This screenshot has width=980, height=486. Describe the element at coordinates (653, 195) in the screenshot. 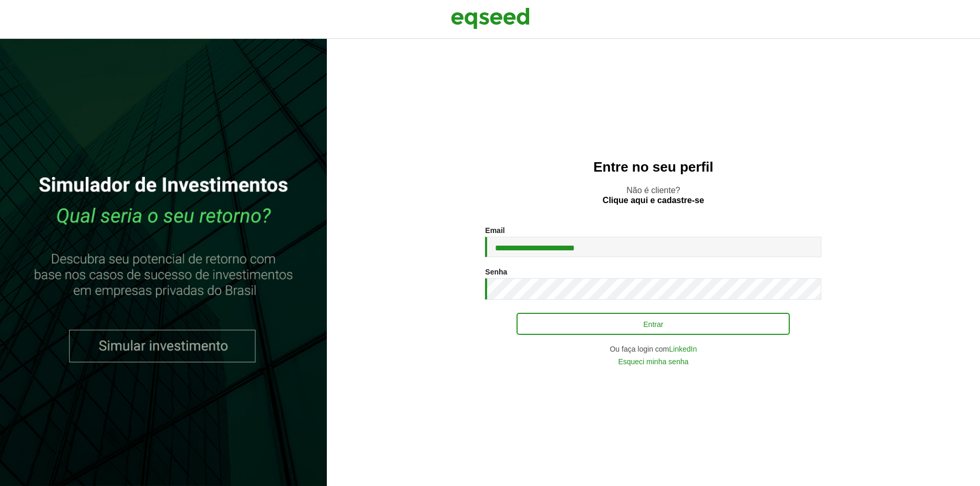

I see `p: Não é cliente?` at that location.